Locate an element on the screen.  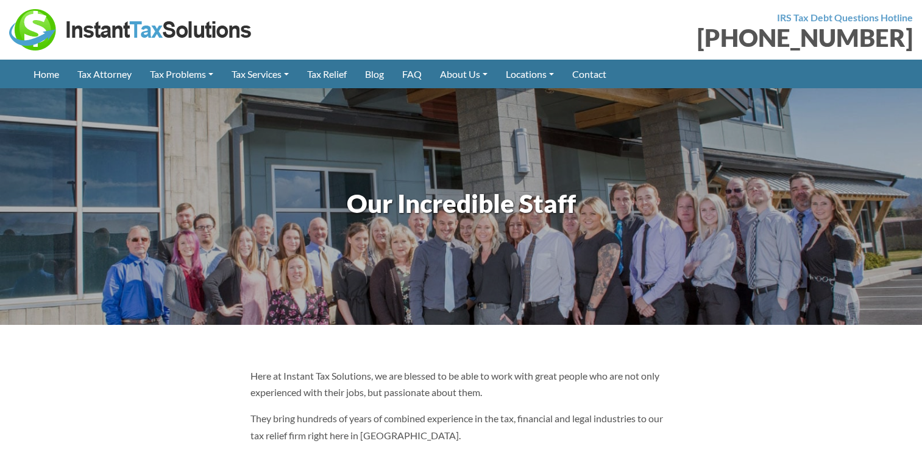
a: Tax Attorney is located at coordinates (104, 74).